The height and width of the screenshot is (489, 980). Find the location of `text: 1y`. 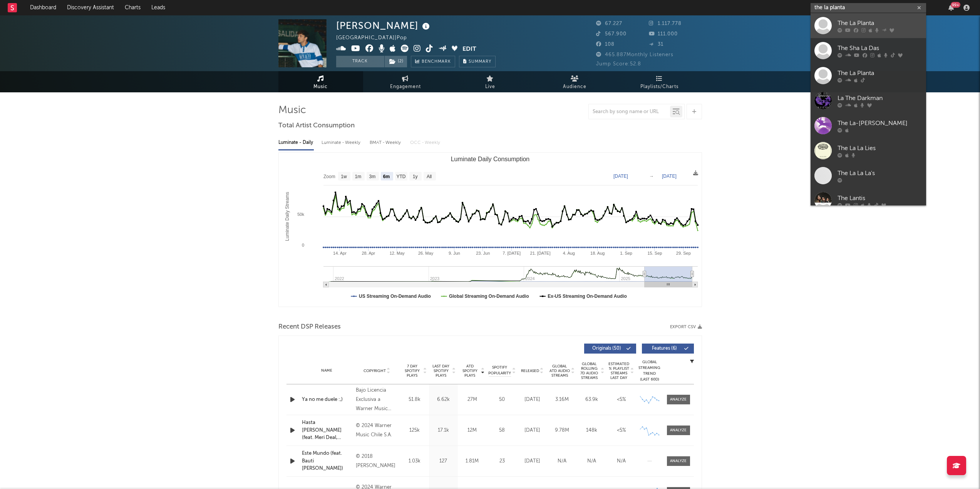

text: 1y is located at coordinates (414, 177).